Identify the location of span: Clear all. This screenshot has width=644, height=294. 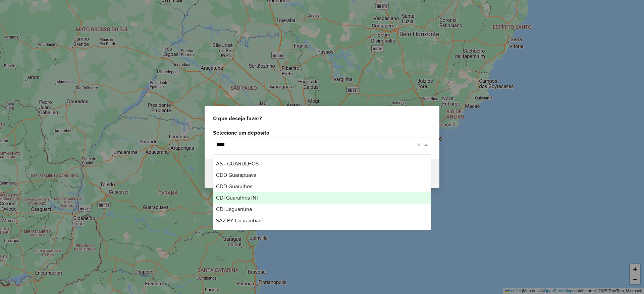
(420, 145).